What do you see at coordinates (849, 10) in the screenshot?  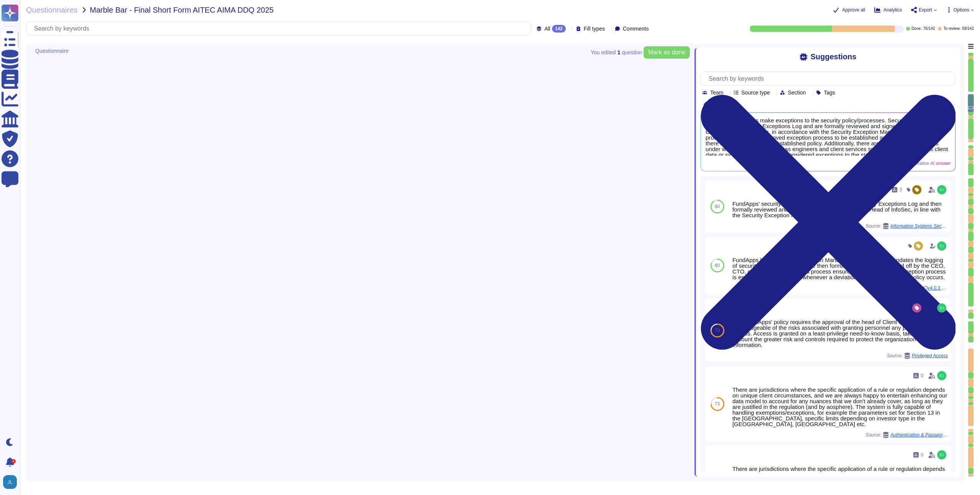 I see `button: Approve all` at bounding box center [849, 10].